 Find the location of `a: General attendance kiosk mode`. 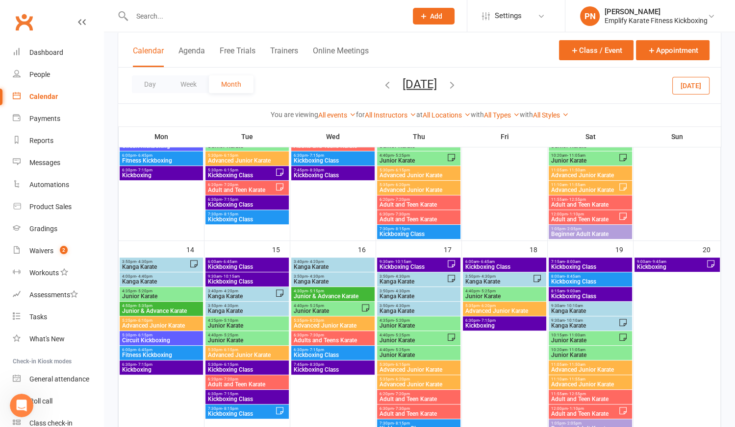

a: General attendance kiosk mode is located at coordinates (58, 379).